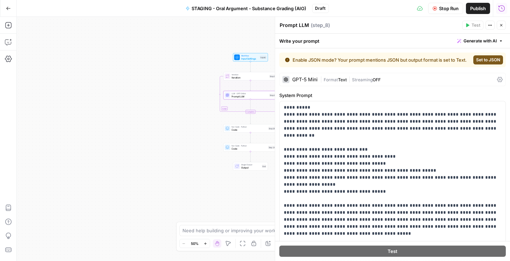 The image size is (510, 261). What do you see at coordinates (250, 137) in the screenshot?
I see `g: Edge from step_26 to step_24` at bounding box center [250, 137].